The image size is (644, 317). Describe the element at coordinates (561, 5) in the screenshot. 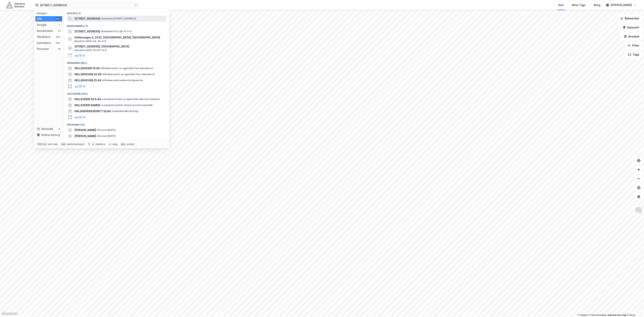

I see `div: Kart` at that location.